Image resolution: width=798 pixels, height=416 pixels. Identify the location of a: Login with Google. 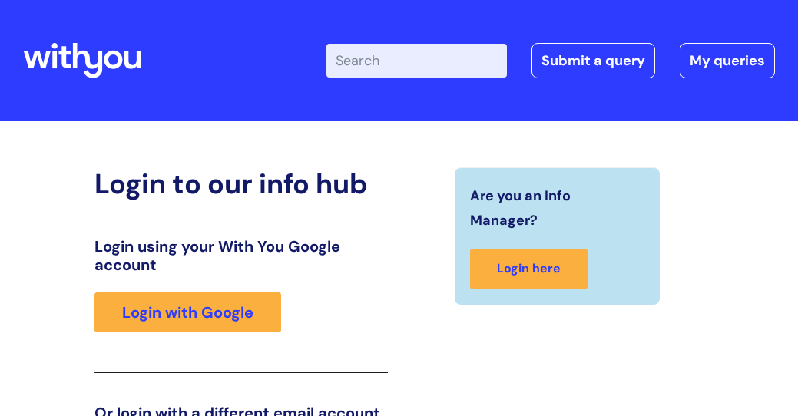
(187, 312).